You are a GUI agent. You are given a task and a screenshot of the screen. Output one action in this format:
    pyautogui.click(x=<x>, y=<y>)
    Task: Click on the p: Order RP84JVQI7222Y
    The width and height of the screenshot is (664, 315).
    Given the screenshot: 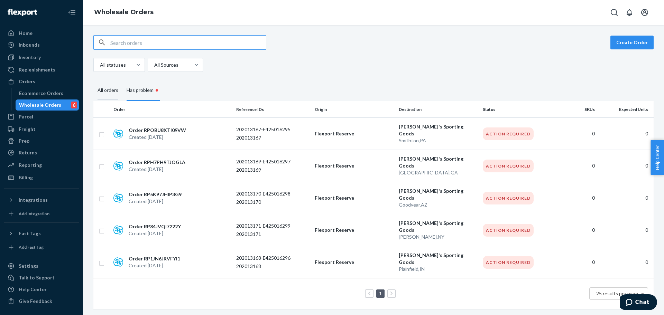 What is the action you would take?
    pyautogui.click(x=155, y=227)
    